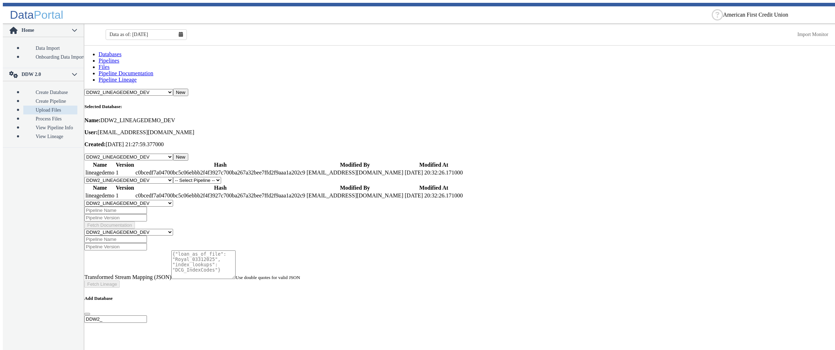 This screenshot has width=835, height=350. What do you see at coordinates (109, 60) in the screenshot?
I see `a: Pipelines` at bounding box center [109, 60].